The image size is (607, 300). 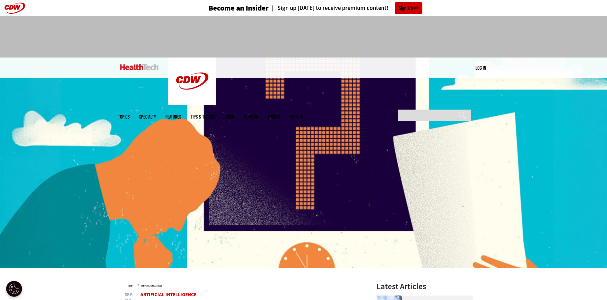 What do you see at coordinates (192, 103) in the screenshot?
I see `a: CDW` at bounding box center [192, 103].